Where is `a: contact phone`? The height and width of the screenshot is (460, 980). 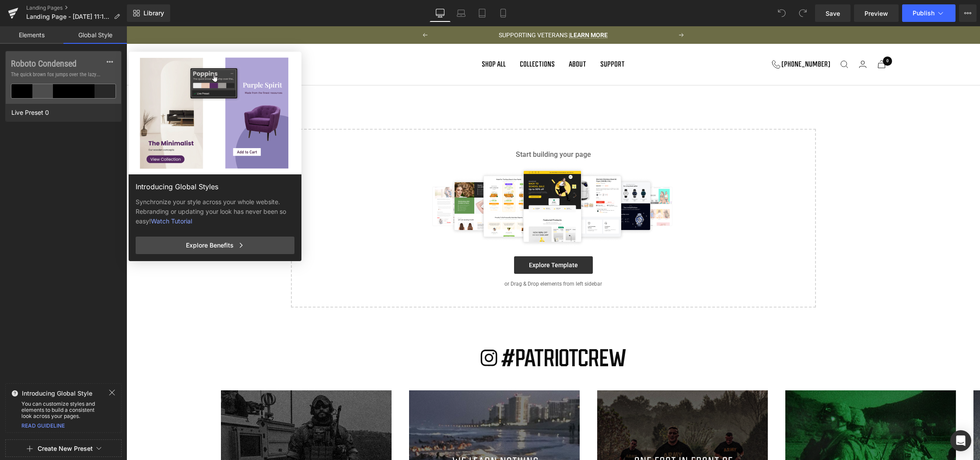 a: contact phone is located at coordinates (674, 38).